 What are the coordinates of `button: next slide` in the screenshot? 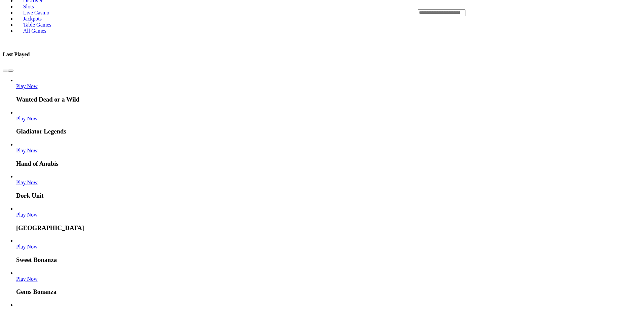 It's located at (11, 71).